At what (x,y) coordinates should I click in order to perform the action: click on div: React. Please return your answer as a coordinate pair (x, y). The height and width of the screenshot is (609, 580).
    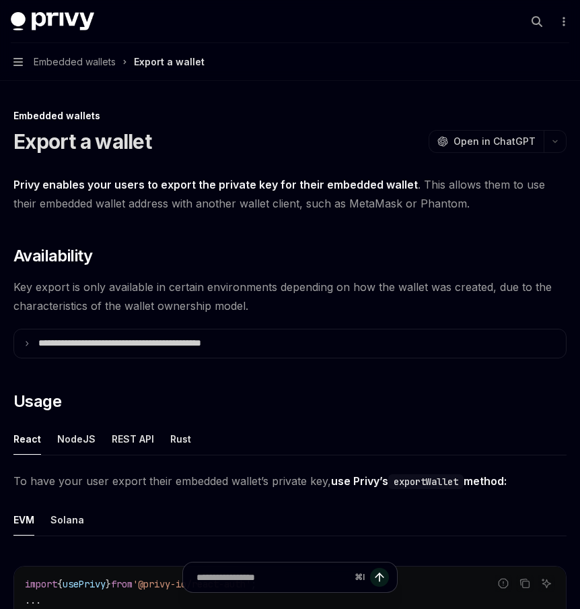
    Looking at the image, I should click on (27, 438).